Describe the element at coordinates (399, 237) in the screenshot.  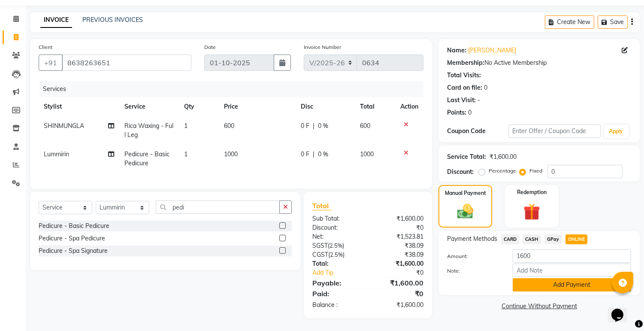
I see `div: ₹1,523.81` at that location.